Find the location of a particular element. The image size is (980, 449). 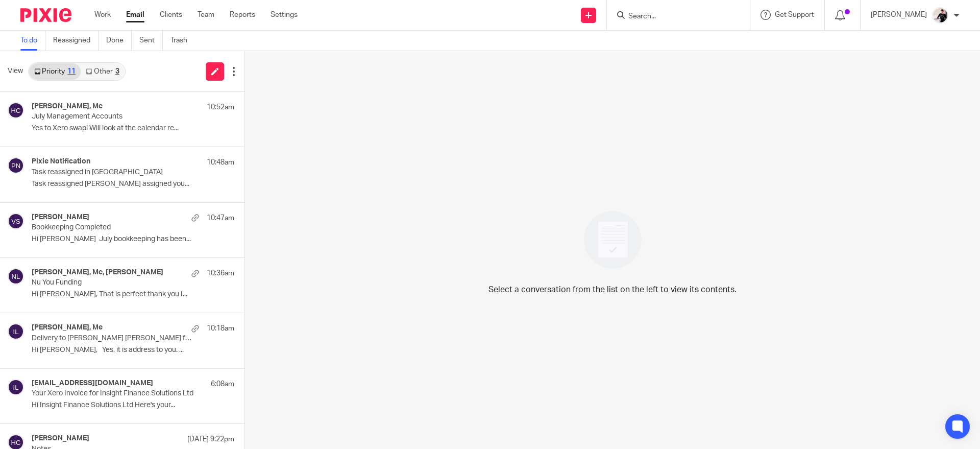

span: Get Support is located at coordinates (794, 15).